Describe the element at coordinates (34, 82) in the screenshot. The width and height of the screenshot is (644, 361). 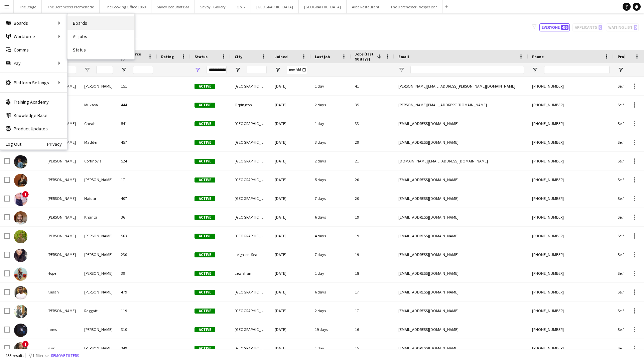
I see `div: Platform Settings` at that location.